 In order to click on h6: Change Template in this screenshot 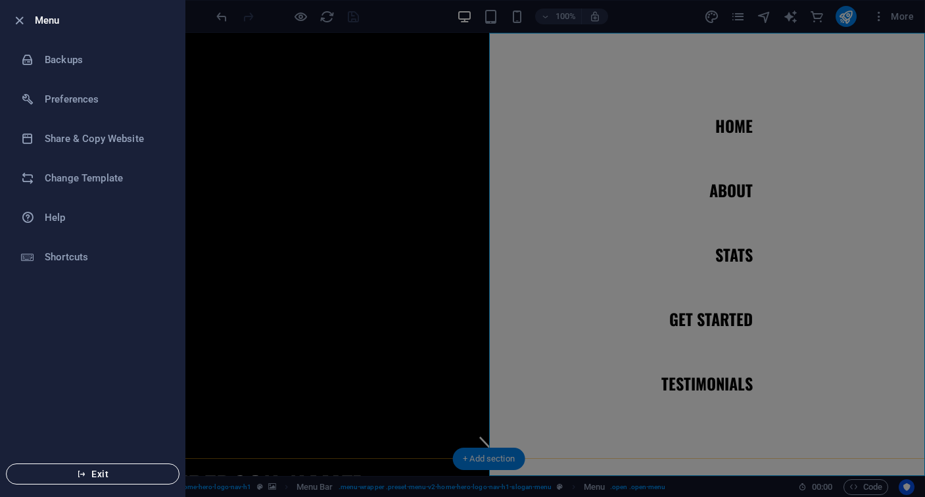, I will do `click(105, 178)`.